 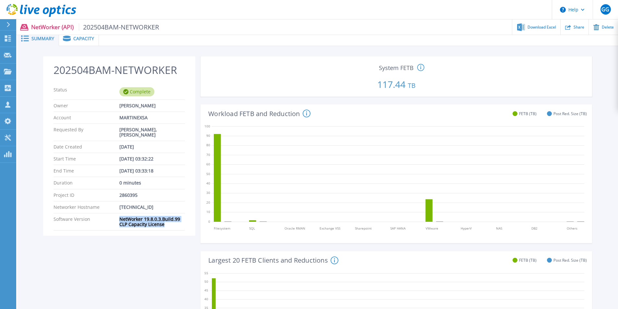 I want to click on text: 70, so click(x=208, y=155).